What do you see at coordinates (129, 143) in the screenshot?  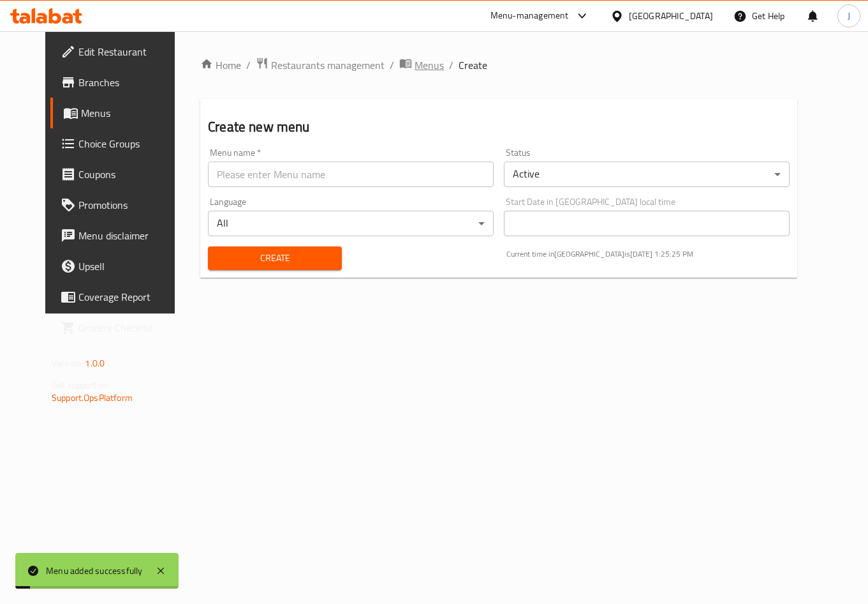 I see `span: Choice Groups` at bounding box center [129, 143].